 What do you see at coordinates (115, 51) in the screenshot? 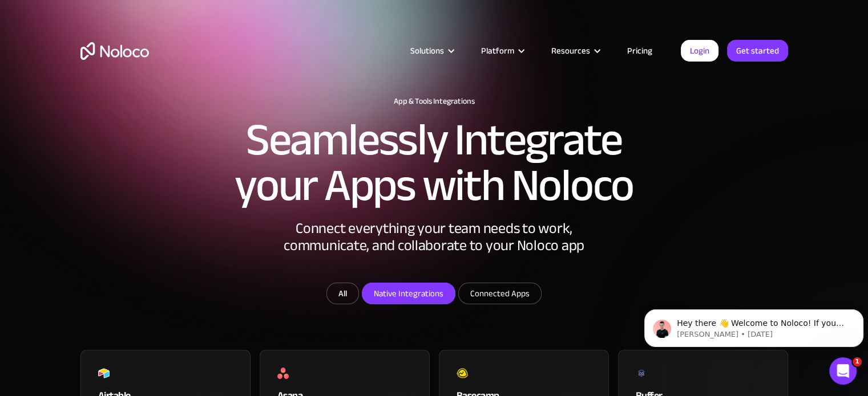
I see `a: home` at bounding box center [115, 51].